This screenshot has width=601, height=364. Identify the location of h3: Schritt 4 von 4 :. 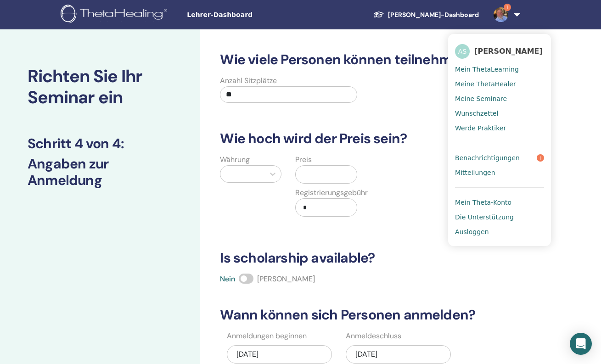
(100, 143).